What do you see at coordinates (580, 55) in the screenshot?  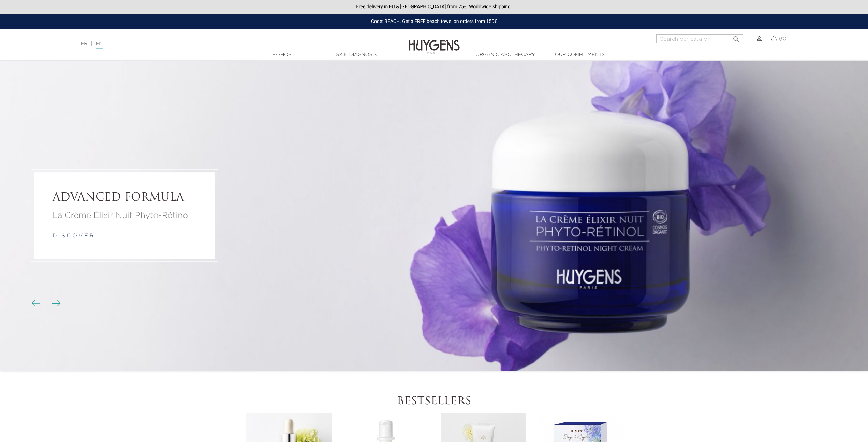 I see `a: Our commitments` at bounding box center [580, 55].